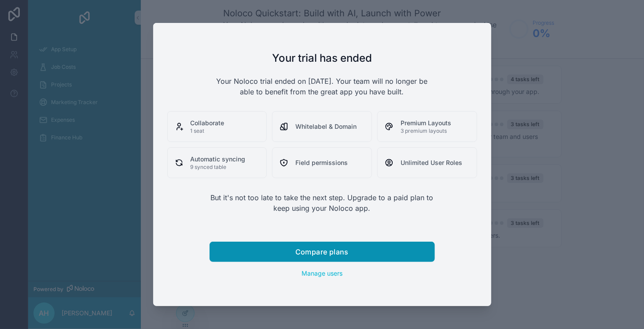 The image size is (644, 329). I want to click on span: Unlimited User Roles, so click(432, 163).